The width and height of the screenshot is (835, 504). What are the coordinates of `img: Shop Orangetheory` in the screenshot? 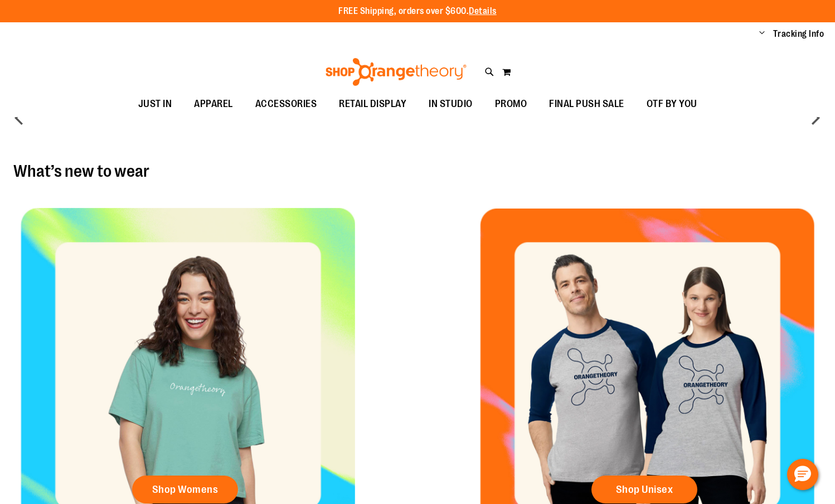 It's located at (396, 72).